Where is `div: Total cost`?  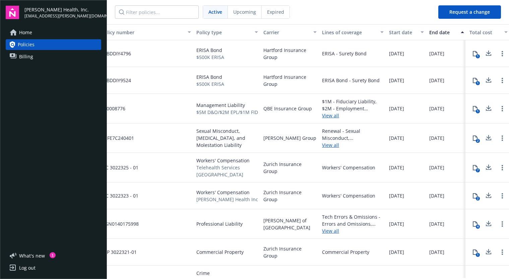 div: Total cost is located at coordinates (485, 32).